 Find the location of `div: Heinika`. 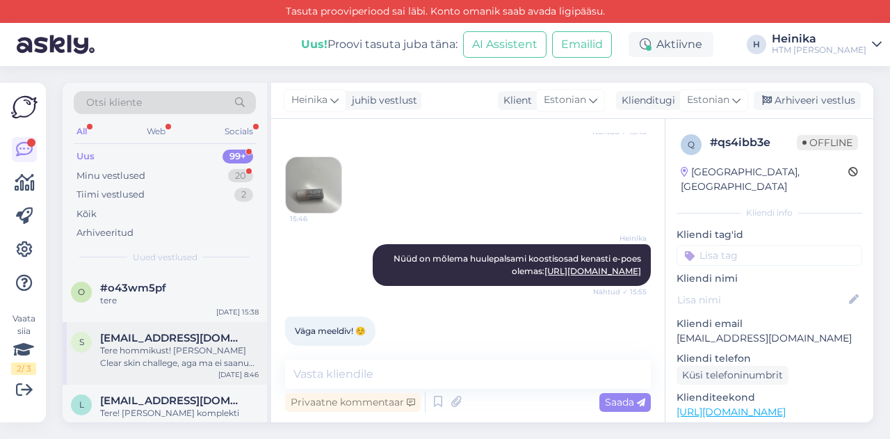

div: Heinika is located at coordinates (819, 39).